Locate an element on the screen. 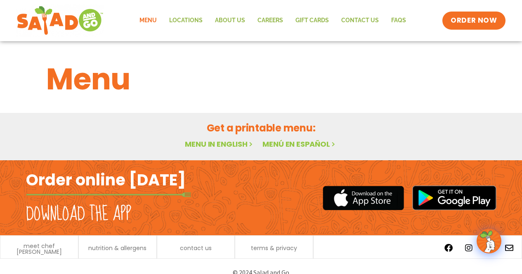 This screenshot has height=274, width=522. h2: Get a printable menu: is located at coordinates (261, 128).